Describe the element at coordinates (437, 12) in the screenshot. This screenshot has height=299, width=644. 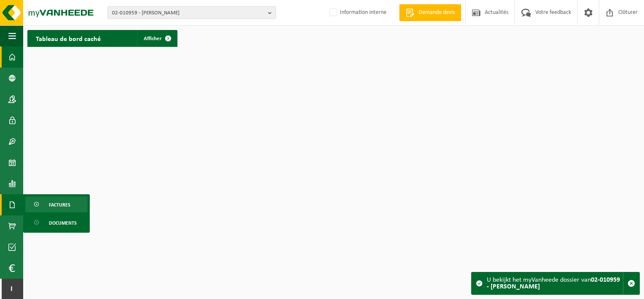
I see `span: Demande devis` at that location.